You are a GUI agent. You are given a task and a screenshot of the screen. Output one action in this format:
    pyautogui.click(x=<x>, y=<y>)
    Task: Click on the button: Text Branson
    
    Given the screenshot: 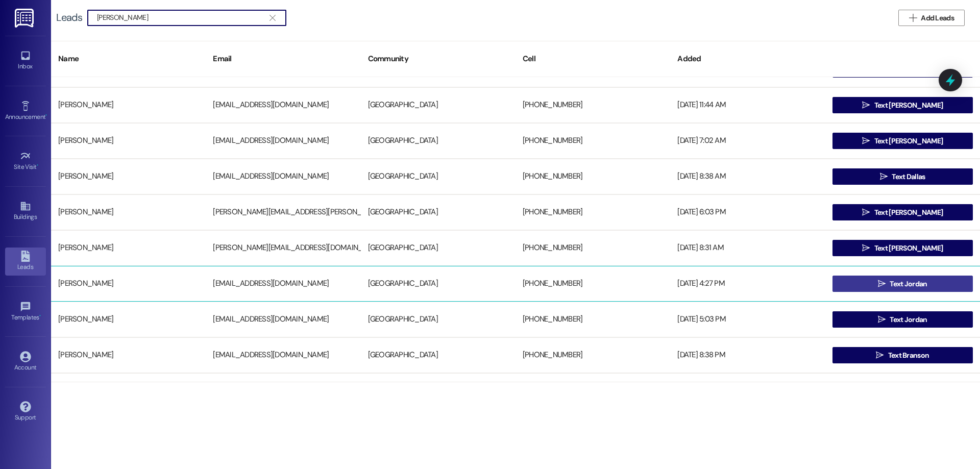 What is the action you would take?
    pyautogui.click(x=903, y=355)
    